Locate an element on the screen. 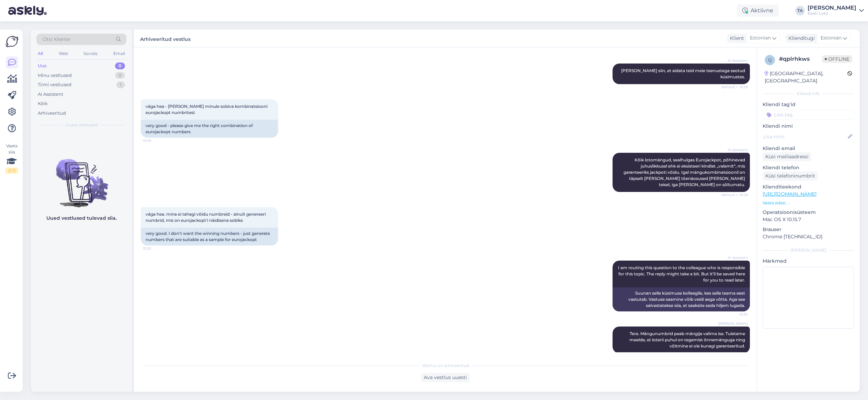  div: Suunan selle küsimuse kolleegile, kes selle teema eest vastutab. Vastuse saamine võib veidi aega ... is located at coordinates (681, 299).